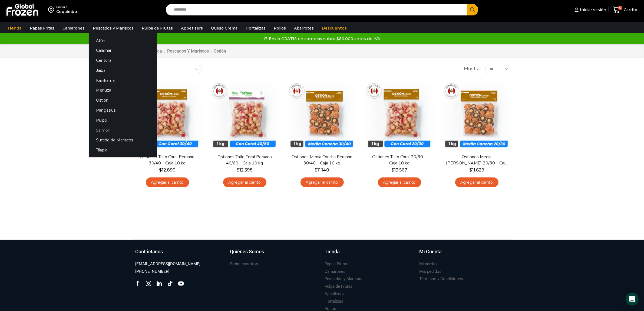  Describe the element at coordinates (625, 10) in the screenshot. I see `a: 0 Carrito` at that location.